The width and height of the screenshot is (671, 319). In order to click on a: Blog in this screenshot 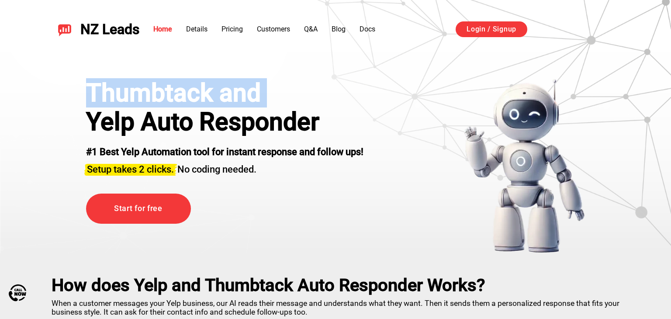, I will do `click(338, 29)`.